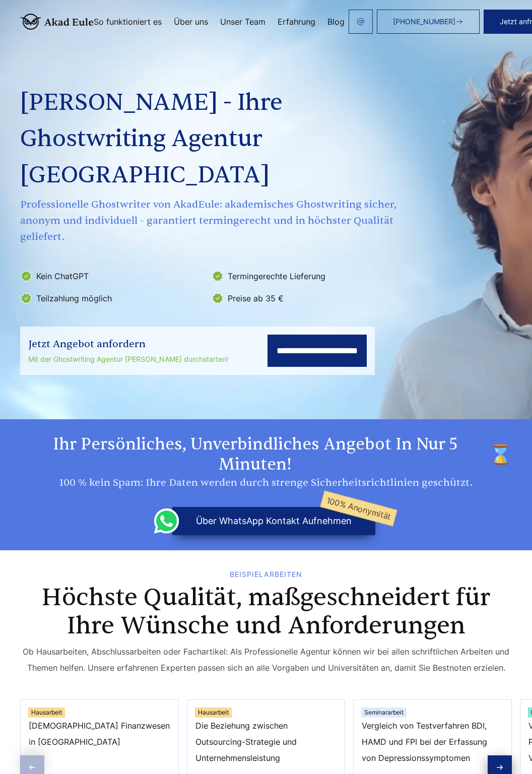 The width and height of the screenshot is (532, 774). Describe the element at coordinates (337, 22) in the screenshot. I see `a: Blog` at that location.